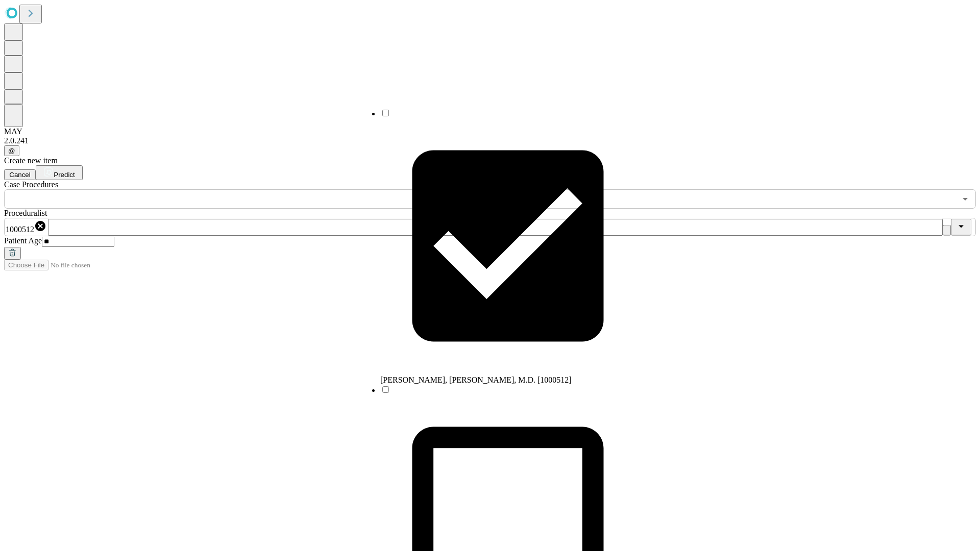  I want to click on button: Predict, so click(59, 173).